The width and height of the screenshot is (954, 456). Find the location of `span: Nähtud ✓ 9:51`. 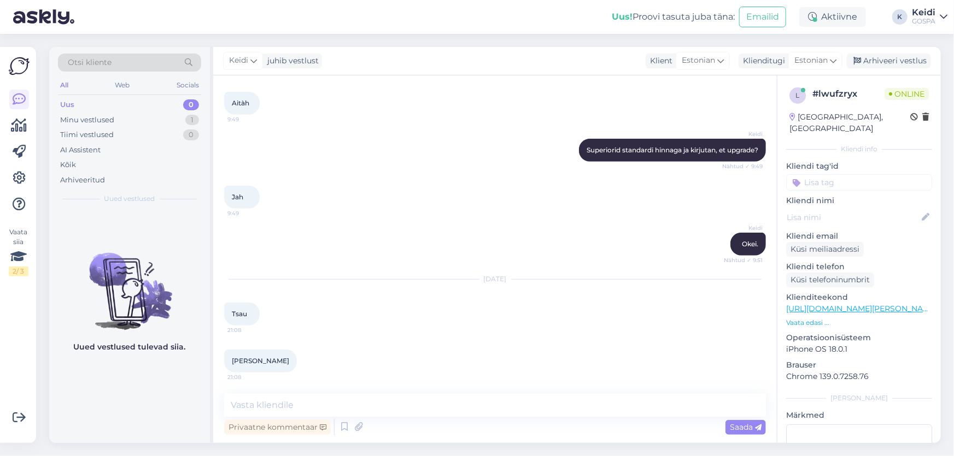

span: Nähtud ✓ 9:51 is located at coordinates (742, 260).